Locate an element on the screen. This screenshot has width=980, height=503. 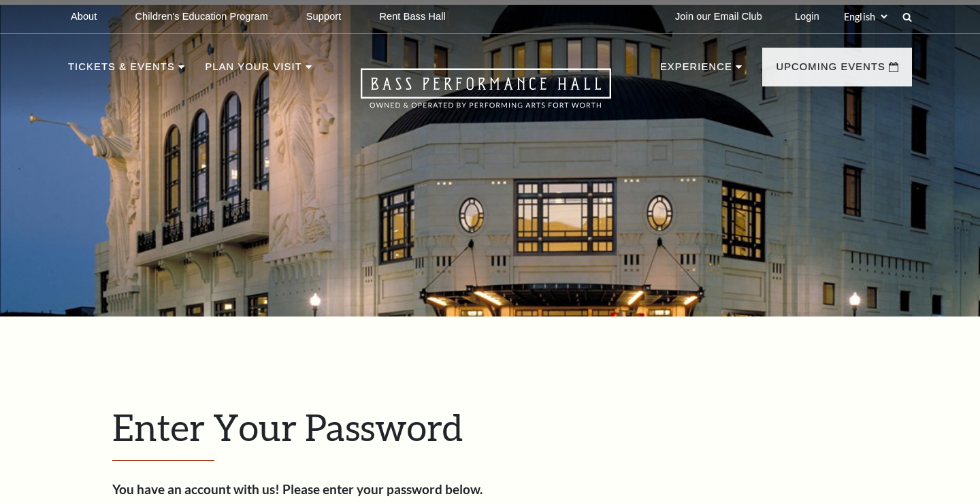
p: About is located at coordinates (84, 16).